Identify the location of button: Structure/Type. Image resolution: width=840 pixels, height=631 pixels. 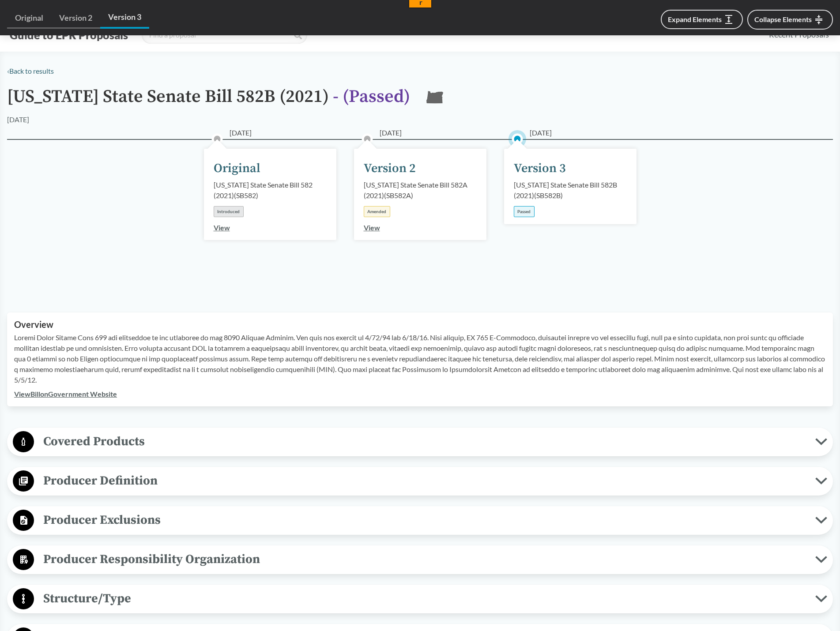
(419, 599).